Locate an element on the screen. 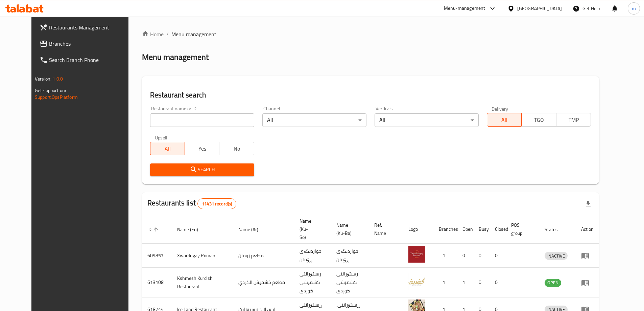  span: No is located at coordinates (237, 148).